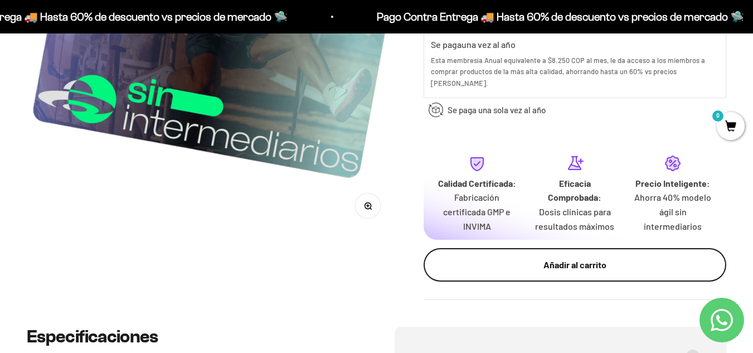 This screenshot has height=353, width=753. Describe the element at coordinates (575, 265) in the screenshot. I see `div: Añadir al carrito` at that location.